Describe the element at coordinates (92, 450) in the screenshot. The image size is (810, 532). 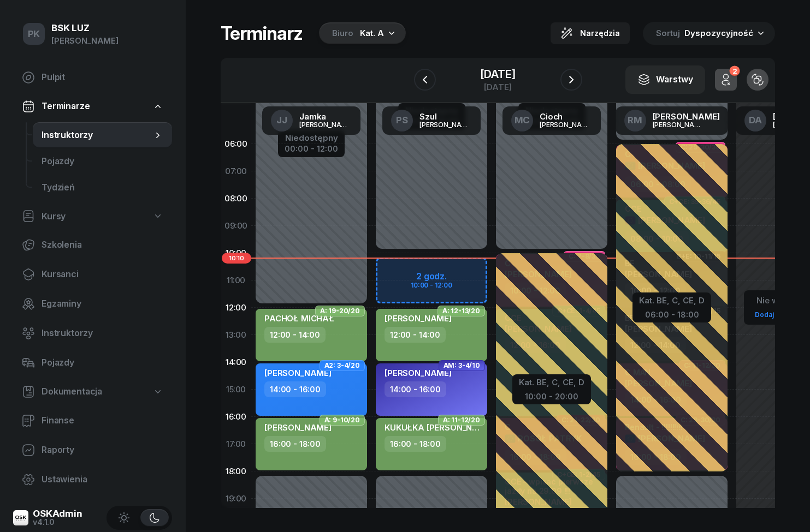
I see `a: Raporty` at that location.